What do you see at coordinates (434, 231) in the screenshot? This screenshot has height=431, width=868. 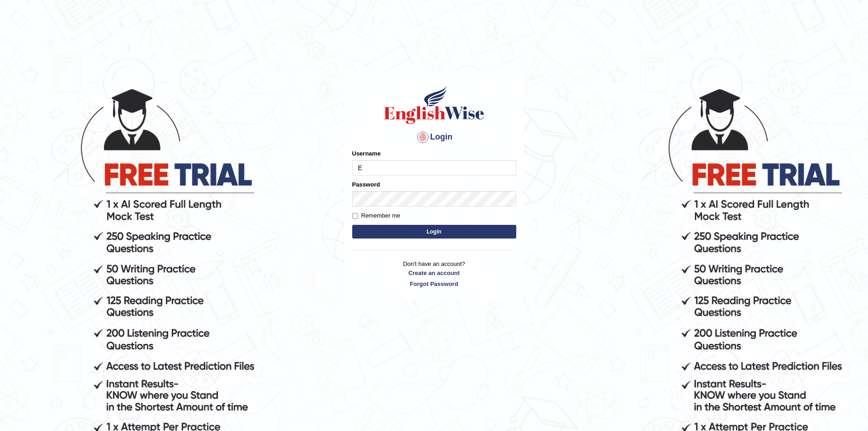 I see `button: Login` at bounding box center [434, 231].